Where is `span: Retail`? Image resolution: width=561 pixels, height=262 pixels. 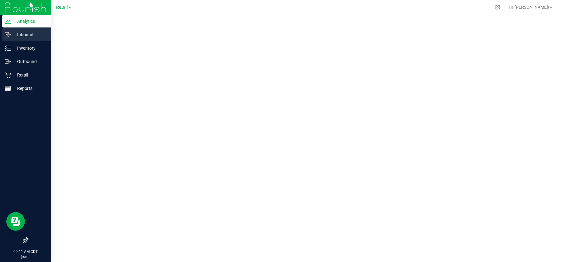 span: Retail is located at coordinates (62, 7).